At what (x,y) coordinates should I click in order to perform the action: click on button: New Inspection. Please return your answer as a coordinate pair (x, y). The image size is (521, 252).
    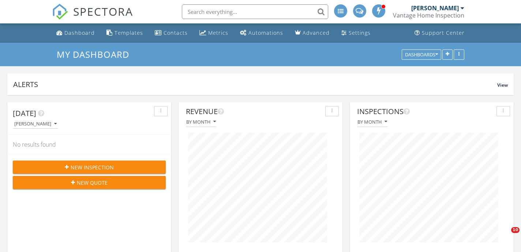
    Looking at the image, I should click on (89, 167).